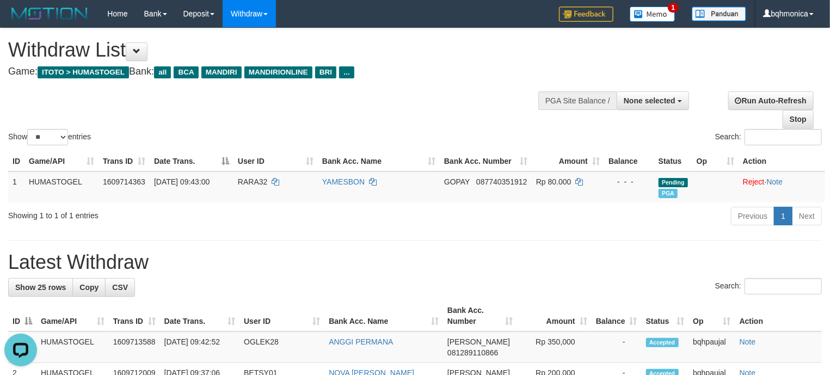 The height and width of the screenshot is (375, 830). What do you see at coordinates (282, 347) in the screenshot?
I see `td: OGLEK28` at bounding box center [282, 347].